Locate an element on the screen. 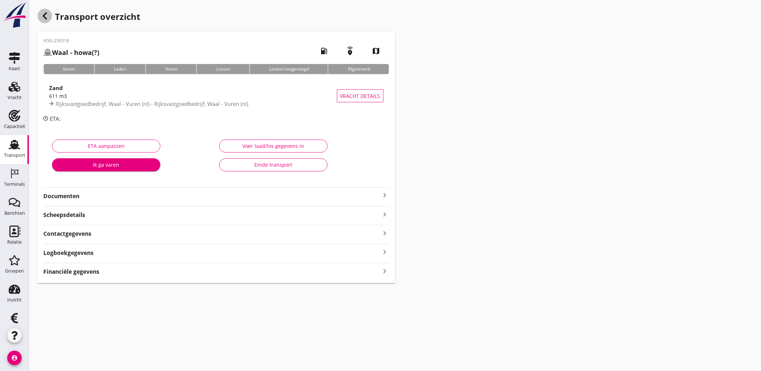 The width and height of the screenshot is (761, 371). span: ETA: is located at coordinates (55, 118).